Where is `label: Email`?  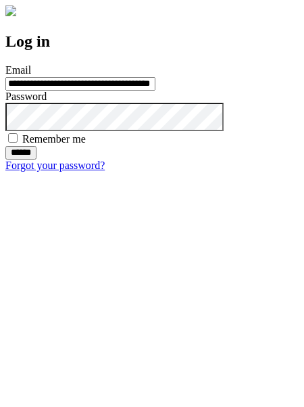
label: Email is located at coordinates (18, 70).